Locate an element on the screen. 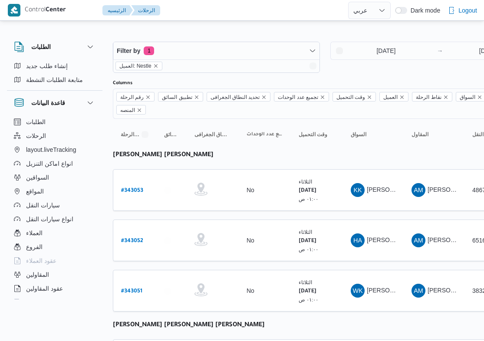 Image resolution: width=484 pixels, height=341 pixels. button: إنشاء طلب جديد is located at coordinates (55, 66).